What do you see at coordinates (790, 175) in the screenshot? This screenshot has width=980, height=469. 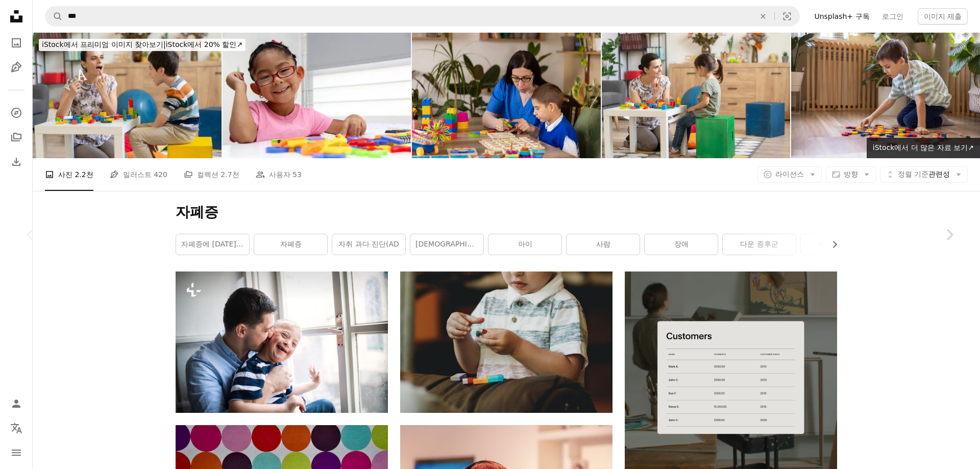 I see `button: 라이선스` at bounding box center [790, 175].